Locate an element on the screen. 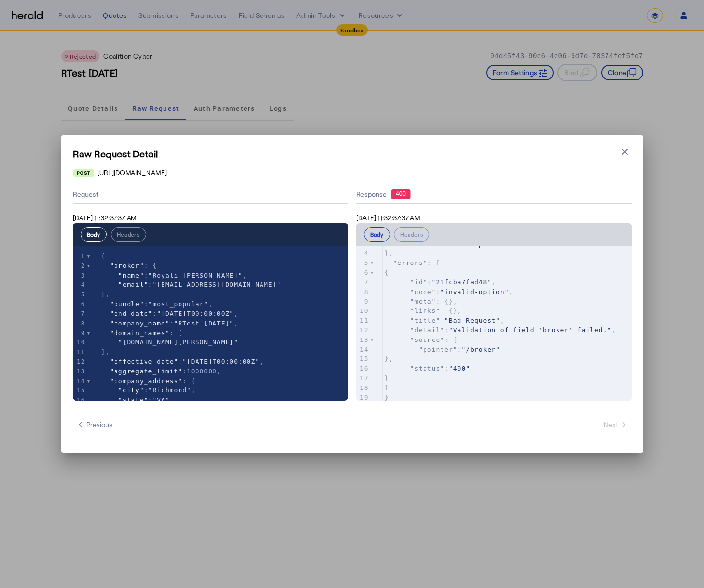 The height and width of the screenshot is (588, 704). span: Next is located at coordinates (616, 425).